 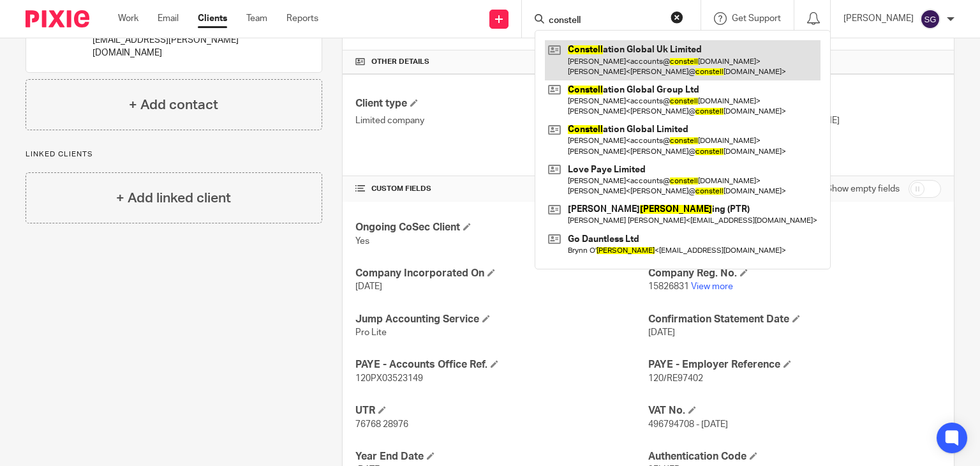 I want to click on p: Limited company, so click(x=502, y=121).